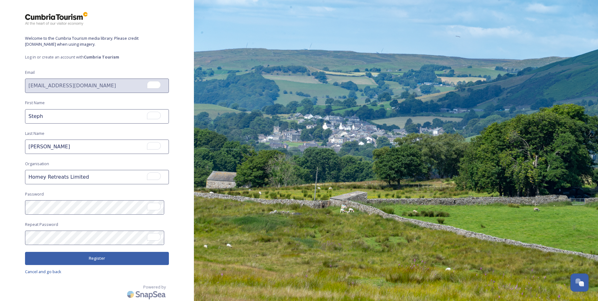 This screenshot has height=301, width=598. Describe the element at coordinates (154, 287) in the screenshot. I see `span: Powered by` at that location.